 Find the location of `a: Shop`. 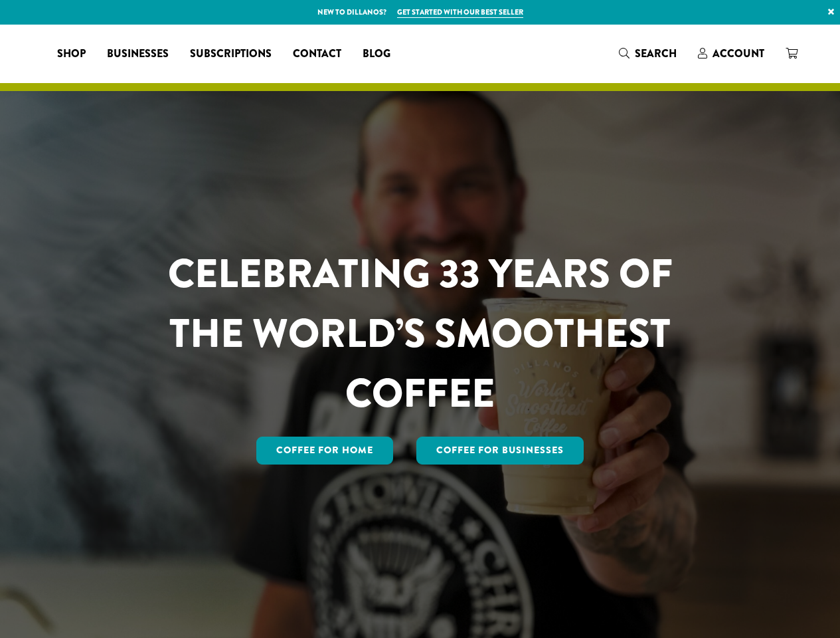

a: Shop is located at coordinates (71, 54).